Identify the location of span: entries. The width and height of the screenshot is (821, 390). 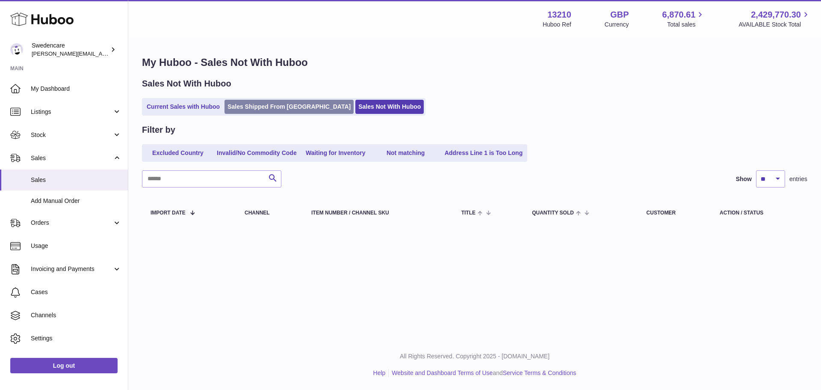
(799, 179).